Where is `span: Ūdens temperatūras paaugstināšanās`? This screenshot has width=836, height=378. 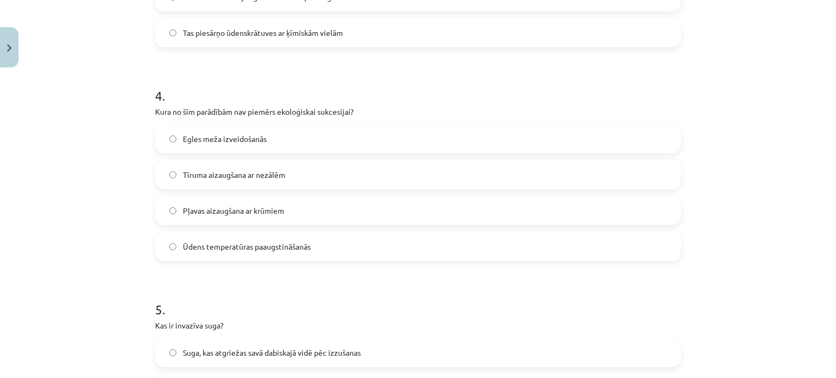
span: Ūdens temperatūras paaugstināšanās is located at coordinates (247, 247).